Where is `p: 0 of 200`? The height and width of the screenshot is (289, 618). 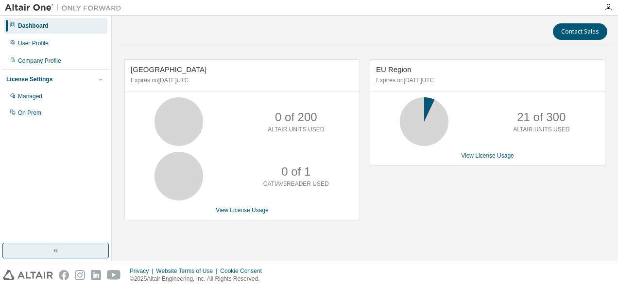 p: 0 of 200 is located at coordinates (296, 117).